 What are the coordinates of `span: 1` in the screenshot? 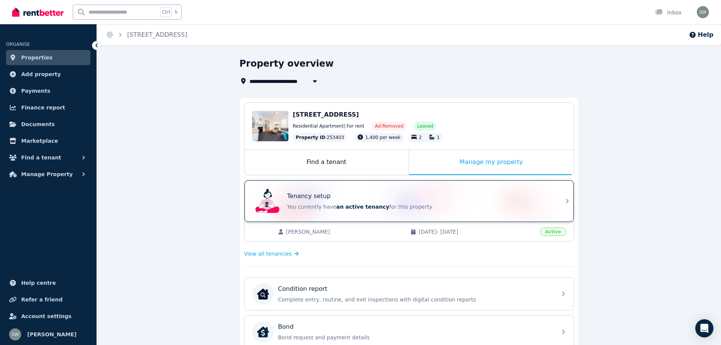 It's located at (438, 137).